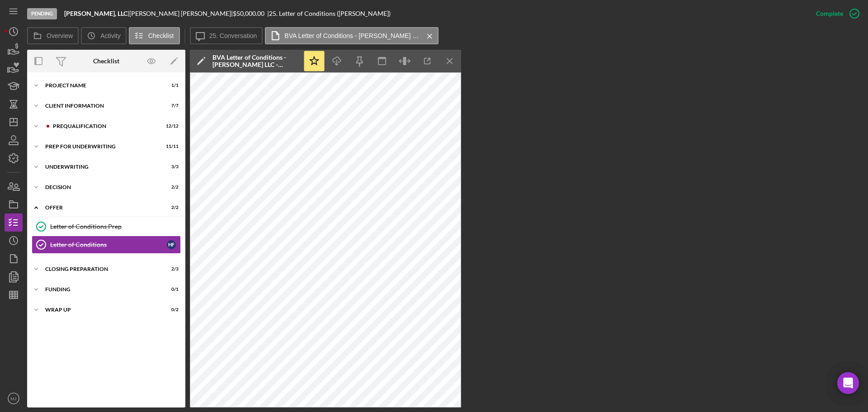 The width and height of the screenshot is (868, 412). Describe the element at coordinates (100, 146) in the screenshot. I see `div: Prep for Underwriting` at that location.